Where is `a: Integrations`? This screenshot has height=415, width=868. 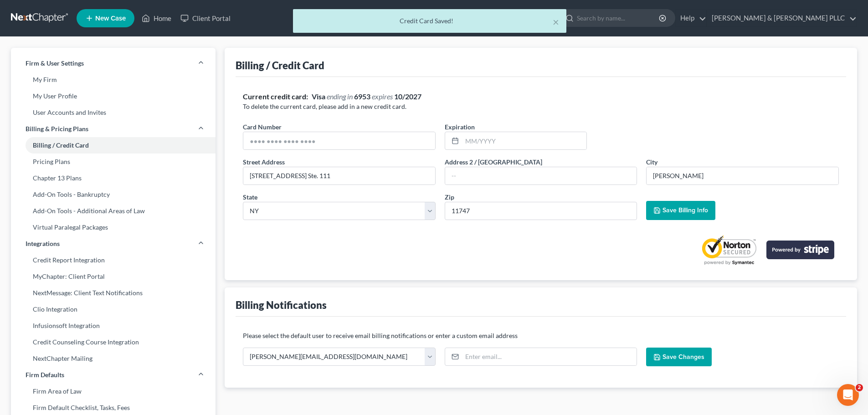 a: Integrations is located at coordinates (113, 244).